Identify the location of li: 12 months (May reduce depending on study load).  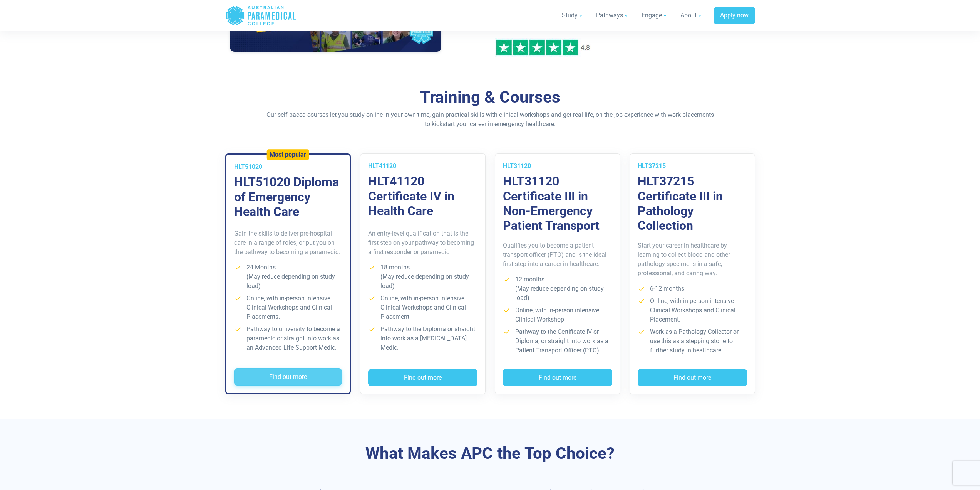
(557, 289).